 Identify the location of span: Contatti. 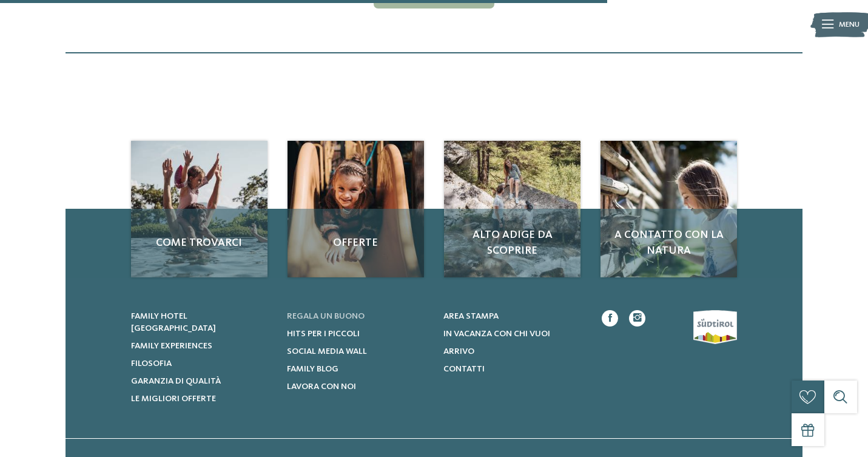
(464, 369).